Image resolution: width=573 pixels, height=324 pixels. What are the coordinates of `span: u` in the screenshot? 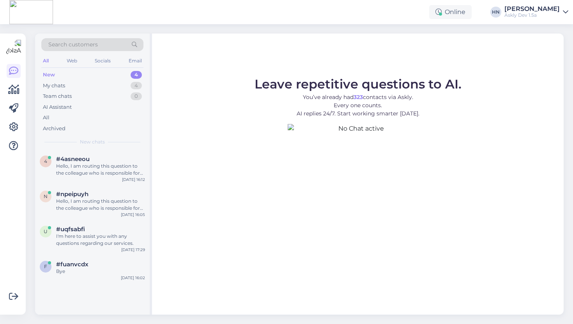 It's located at (46, 231).